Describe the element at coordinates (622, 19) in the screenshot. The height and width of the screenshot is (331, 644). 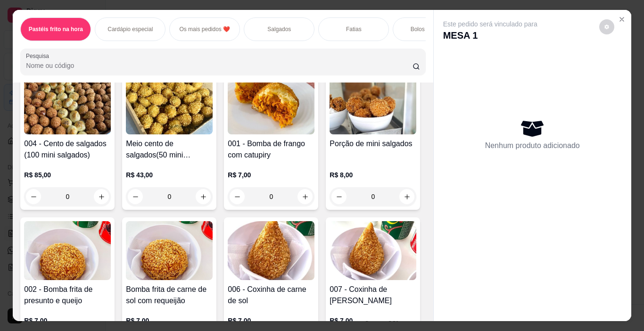
I see `button: Close` at that location.